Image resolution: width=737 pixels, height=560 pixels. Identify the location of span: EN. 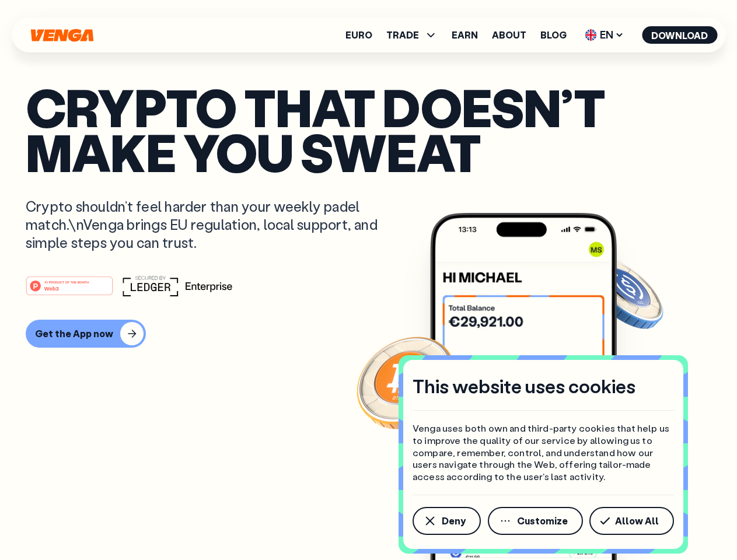
(604, 35).